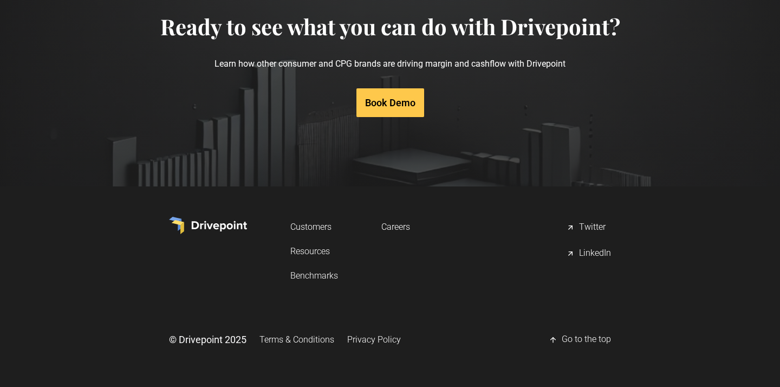 This screenshot has width=780, height=387. What do you see at coordinates (297, 339) in the screenshot?
I see `a: Terms & Conditions` at bounding box center [297, 339].